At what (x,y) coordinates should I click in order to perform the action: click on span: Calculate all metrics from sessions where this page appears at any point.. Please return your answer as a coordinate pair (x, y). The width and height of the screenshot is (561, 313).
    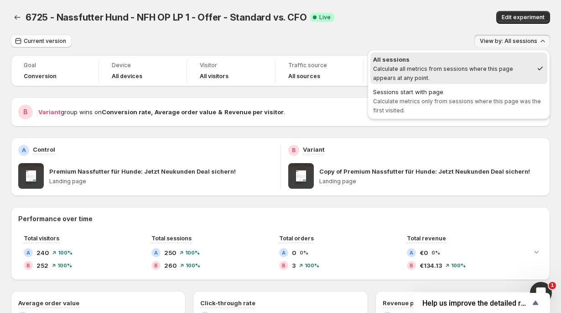
    Looking at the image, I should click on (443, 73).